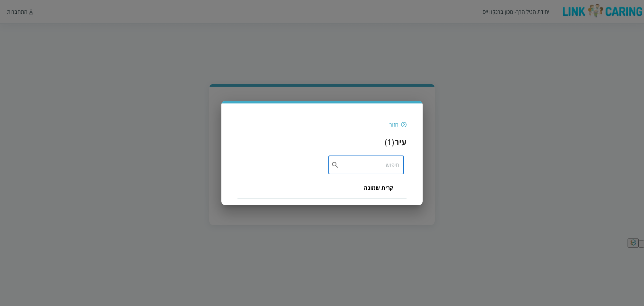 Image resolution: width=644 pixels, height=306 pixels. What do you see at coordinates (389, 142) in the screenshot?
I see `div: ( 1 )` at bounding box center [389, 142].